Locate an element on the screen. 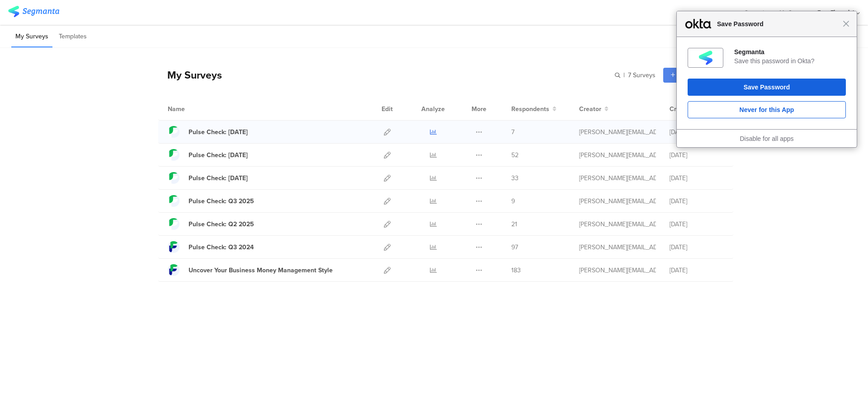 The width and height of the screenshot is (868, 415). div: Name is located at coordinates (195, 109).